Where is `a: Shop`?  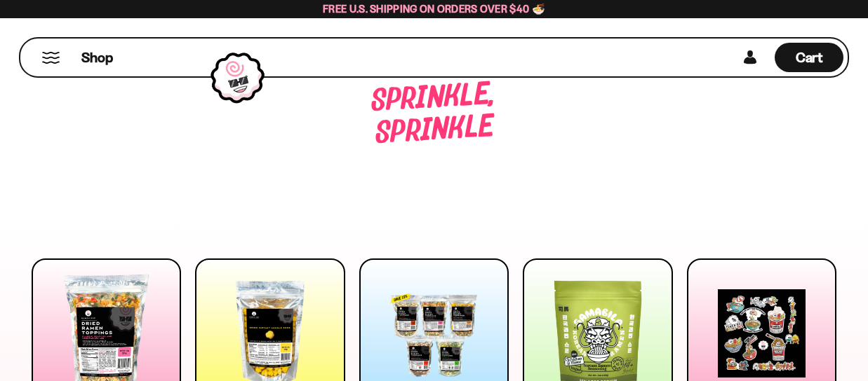
a: Shop is located at coordinates (97, 57).